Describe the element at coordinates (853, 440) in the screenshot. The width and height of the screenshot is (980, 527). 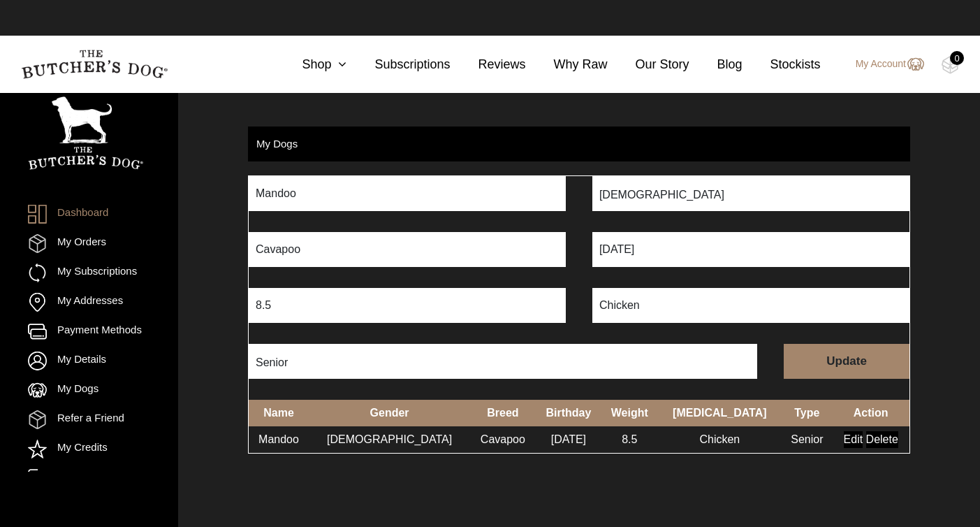
I see `input: Edit` at that location.